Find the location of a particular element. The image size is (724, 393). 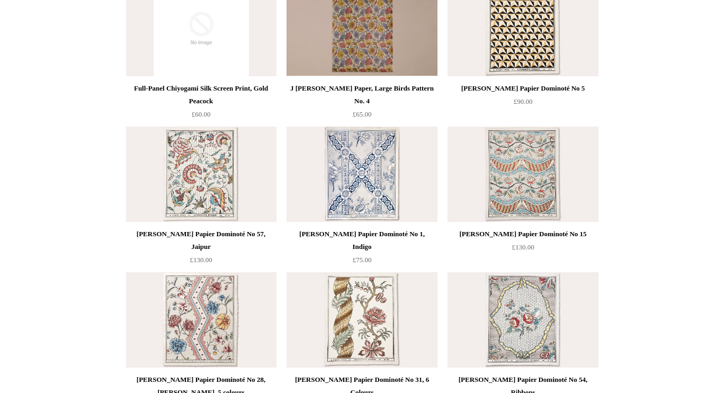

a: Antoinette Poisson Papier Dominoté No 54, Ribbons Antoinette Poisson Papier Dominoté No 54, Ribbons is located at coordinates (523, 320).